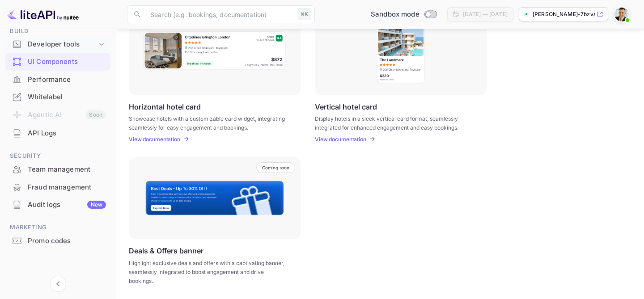 The width and height of the screenshot is (644, 299). What do you see at coordinates (97, 205) in the screenshot?
I see `div: New` at bounding box center [97, 205].